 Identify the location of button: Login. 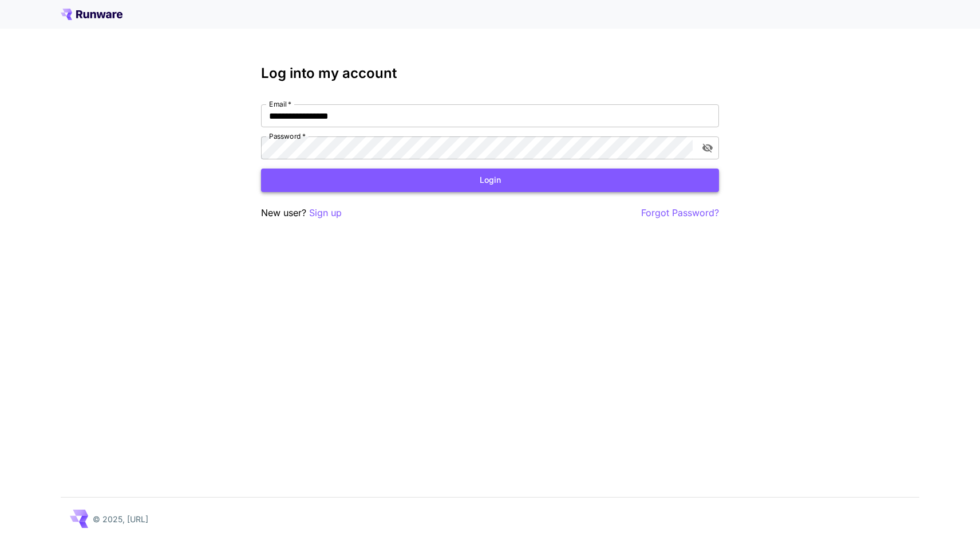
(490, 180).